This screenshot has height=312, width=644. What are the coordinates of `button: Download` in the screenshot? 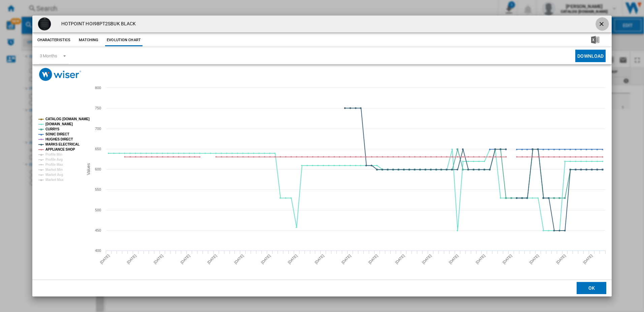 It's located at (591, 56).